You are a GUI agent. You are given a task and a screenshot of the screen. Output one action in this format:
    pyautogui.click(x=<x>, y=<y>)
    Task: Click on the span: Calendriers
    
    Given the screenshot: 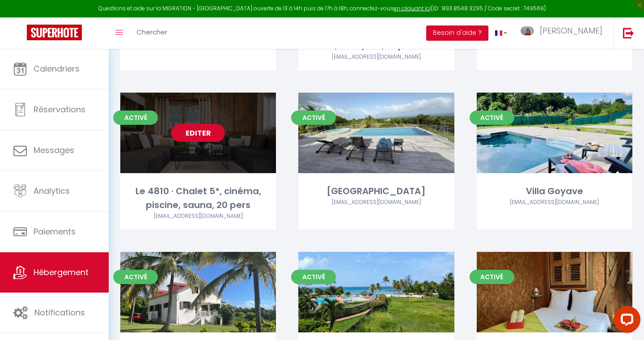 What is the action you would take?
    pyautogui.click(x=57, y=68)
    